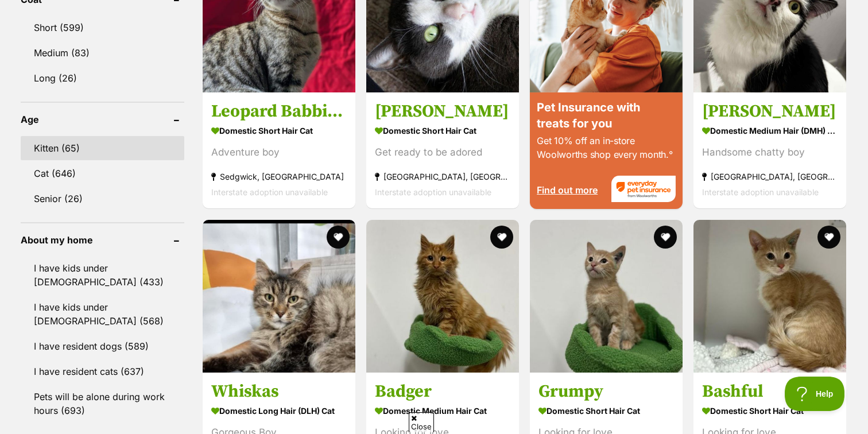 The width and height of the screenshot is (868, 434). Describe the element at coordinates (102, 240) in the screenshot. I see `header: About my home` at that location.